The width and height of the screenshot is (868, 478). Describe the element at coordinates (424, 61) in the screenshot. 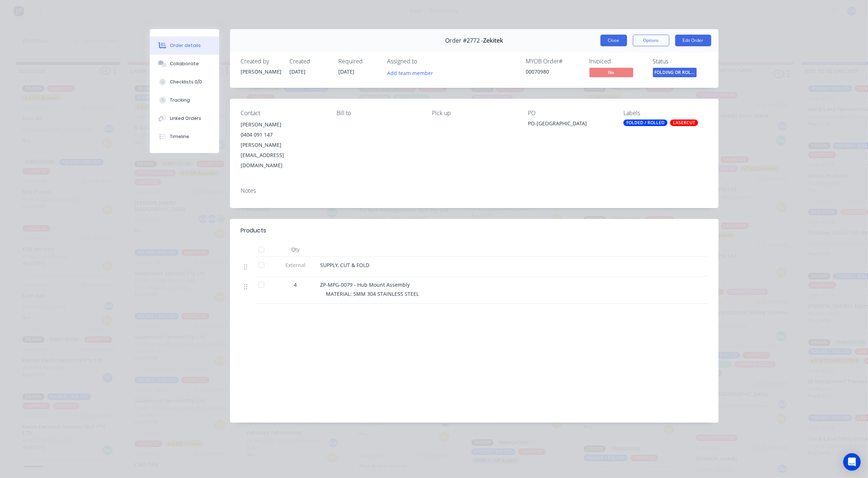

I see `div: Assigned to` at that location.